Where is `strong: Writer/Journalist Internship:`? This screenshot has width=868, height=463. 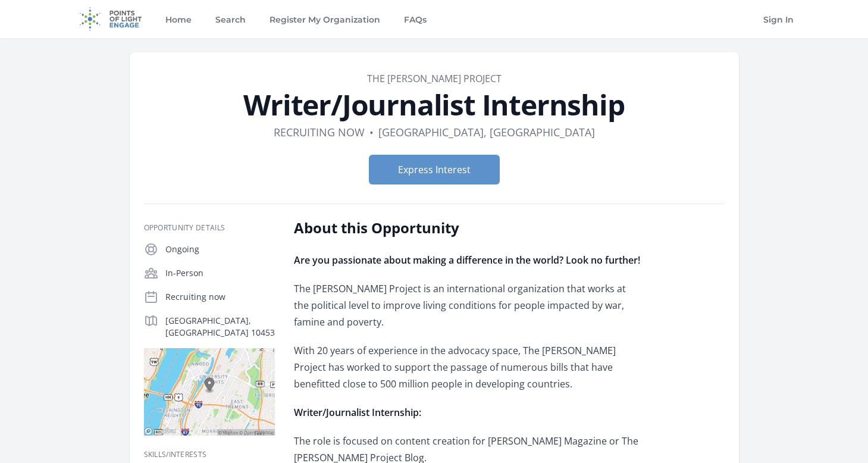 strong: Writer/Journalist Internship: is located at coordinates (358, 413).